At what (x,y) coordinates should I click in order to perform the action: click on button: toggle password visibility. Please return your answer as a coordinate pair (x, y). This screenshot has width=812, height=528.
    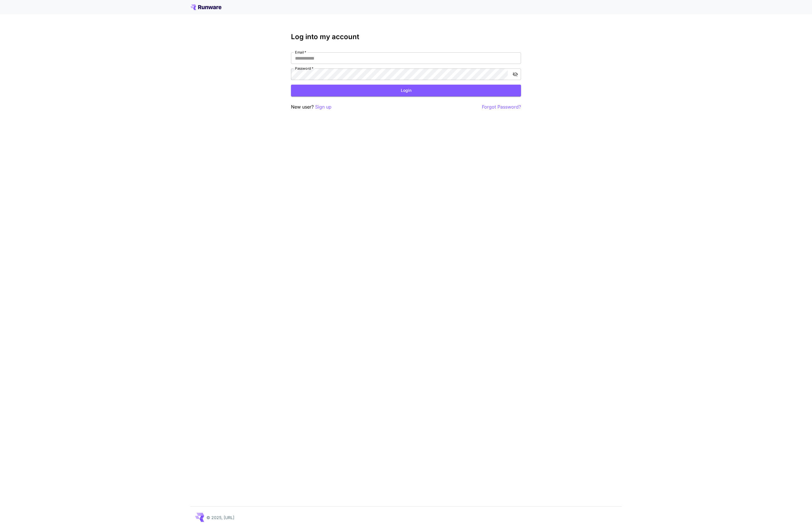
    Looking at the image, I should click on (515, 74).